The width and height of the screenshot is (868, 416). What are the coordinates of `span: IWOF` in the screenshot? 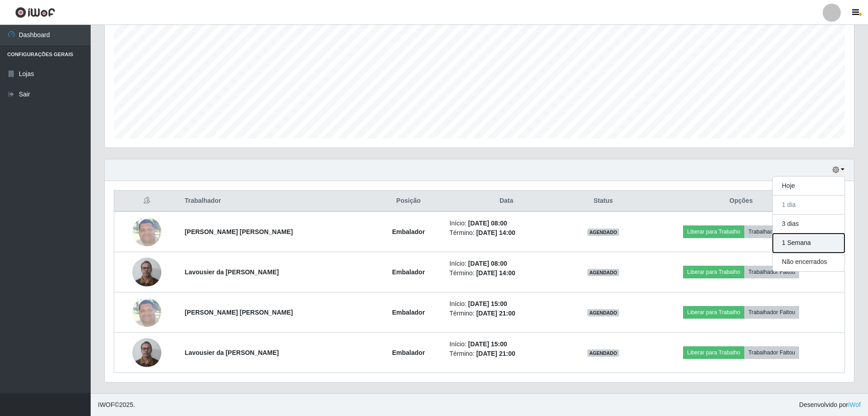 It's located at (106, 405).